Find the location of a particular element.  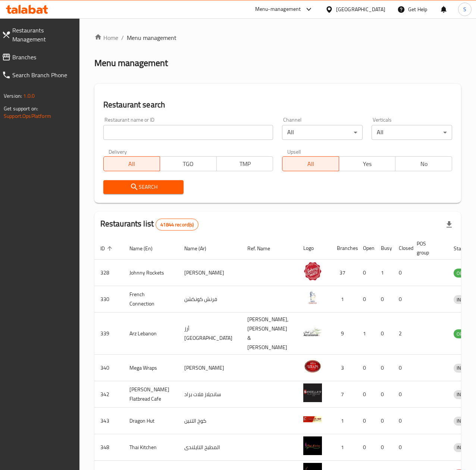

td: 7 is located at coordinates (344, 395).